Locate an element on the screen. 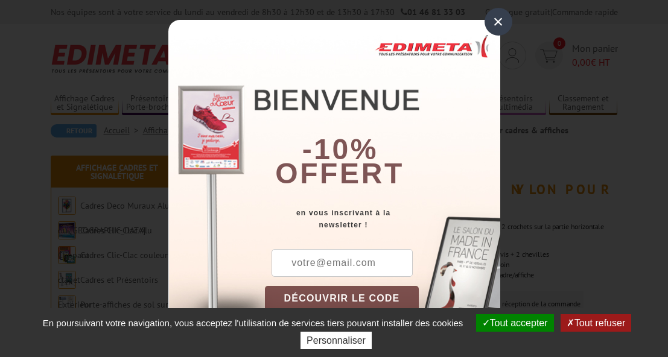 This screenshot has height=357, width=668. font: offert is located at coordinates (340, 173).